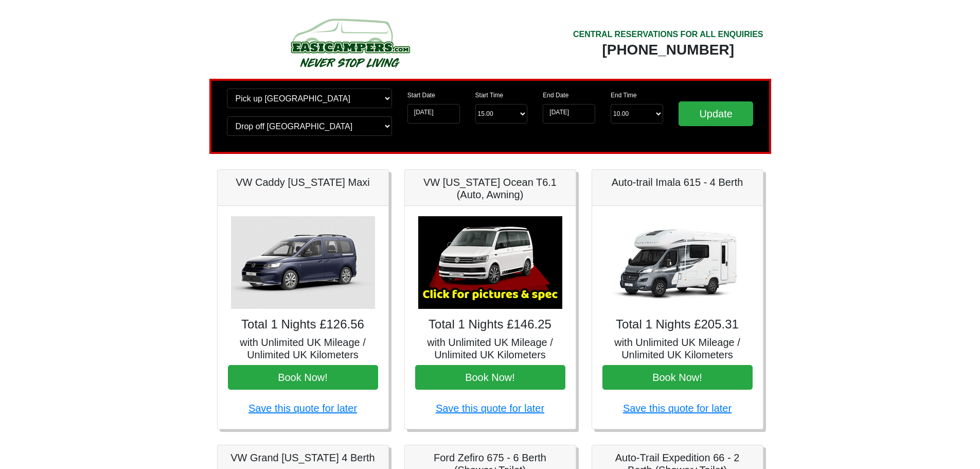 The height and width of the screenshot is (469, 980). Describe the element at coordinates (490, 263) in the screenshot. I see `img: VW California Ocean T6.1 (Auto, Awning)` at that location.